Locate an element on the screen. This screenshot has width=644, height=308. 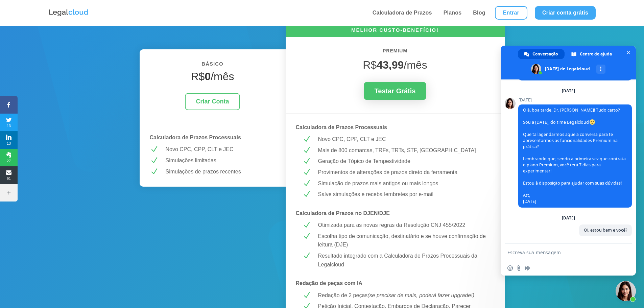
a: Testar Grátis is located at coordinates (395, 91).